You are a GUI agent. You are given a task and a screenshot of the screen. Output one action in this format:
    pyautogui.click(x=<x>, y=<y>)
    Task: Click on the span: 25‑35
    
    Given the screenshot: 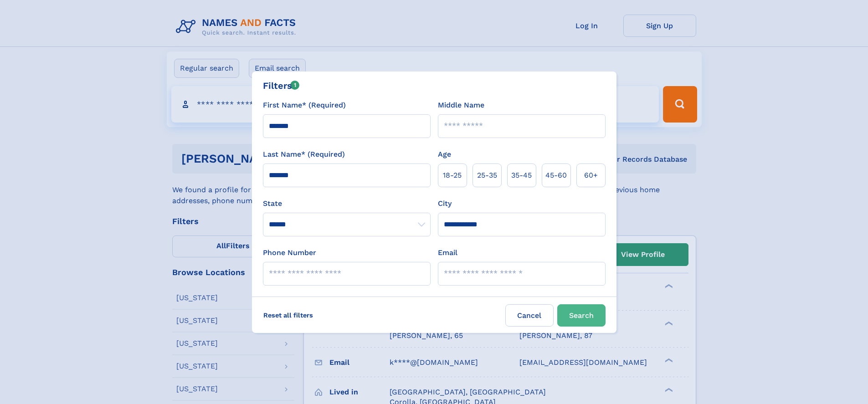 What is the action you would take?
    pyautogui.click(x=487, y=175)
    